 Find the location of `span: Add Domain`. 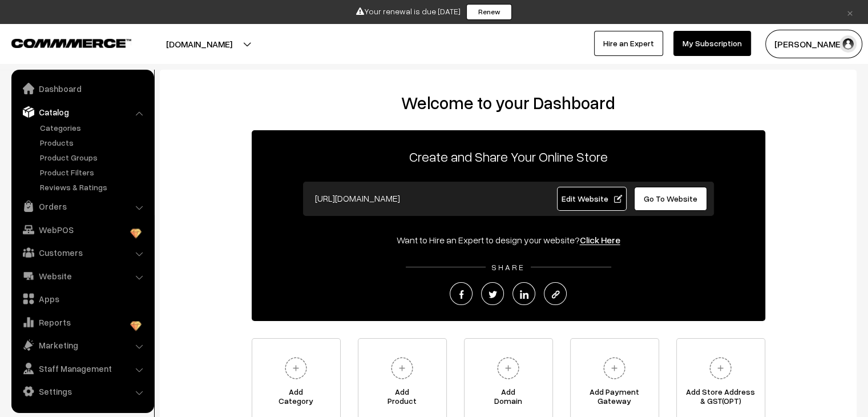

span: Add Domain is located at coordinates (509, 399).